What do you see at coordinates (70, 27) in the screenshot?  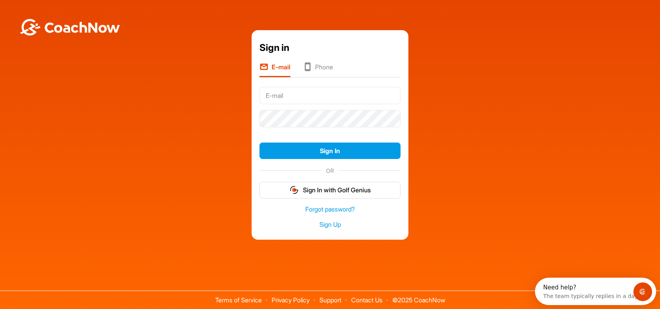 I see `img: BwLJSsUCoWCh5upNqxVrqldRgqLPVwmV24tXu5FoVAoFEpwwqQ3VIfuoInZCoVCoTD4vwADAC3ZFMkVEQFDAAAAAElFTkSuQmCC` at bounding box center [70, 27].